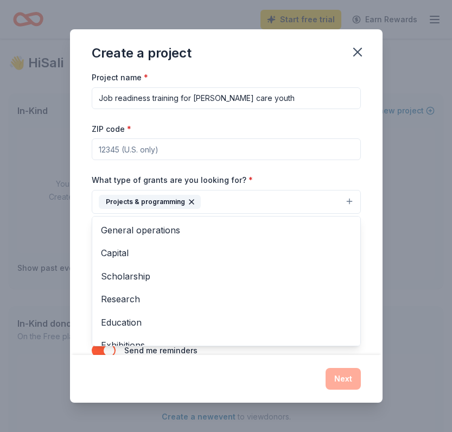 Image resolution: width=452 pixels, height=432 pixels. Describe the element at coordinates (226, 276) in the screenshot. I see `span: Scholarship` at that location.